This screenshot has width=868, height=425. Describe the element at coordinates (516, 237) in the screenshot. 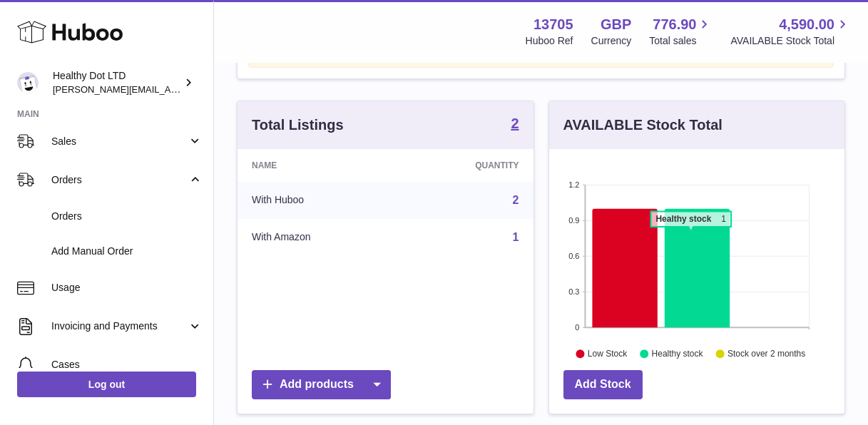

I see `a: 1` at that location.